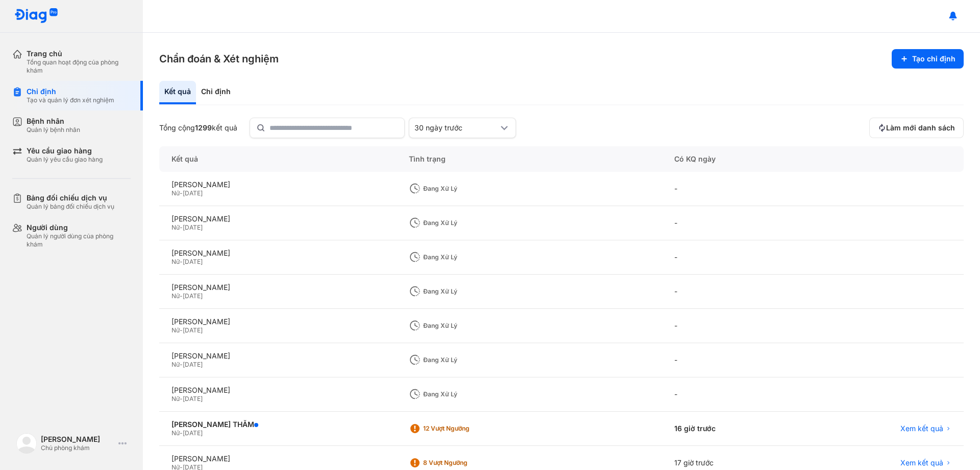 The width and height of the screenshot is (980, 470). What do you see at coordinates (79, 240) in the screenshot?
I see `div: Quản lý người dùng của phòng khám` at bounding box center [79, 240].